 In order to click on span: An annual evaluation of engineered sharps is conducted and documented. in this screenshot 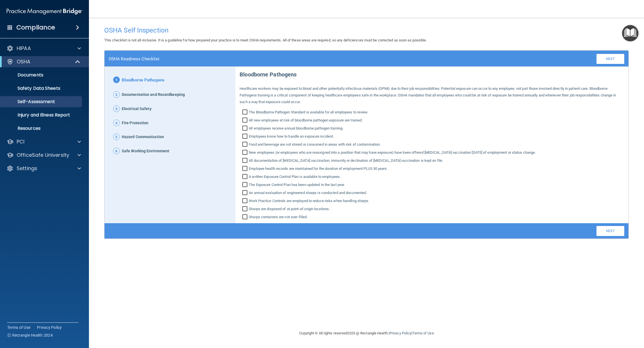, I will do `click(308, 193)`.